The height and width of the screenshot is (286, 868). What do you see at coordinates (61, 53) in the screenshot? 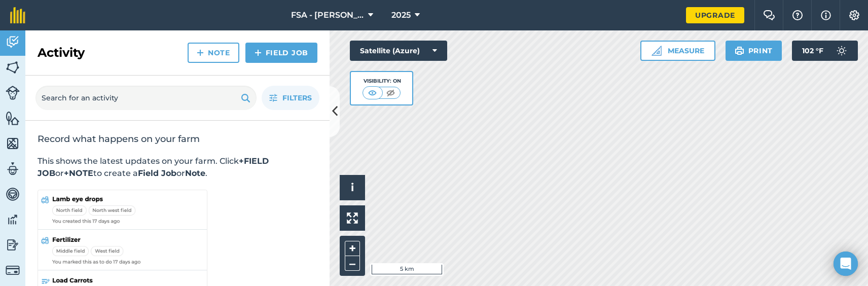
I see `h2: Activity` at bounding box center [61, 53].